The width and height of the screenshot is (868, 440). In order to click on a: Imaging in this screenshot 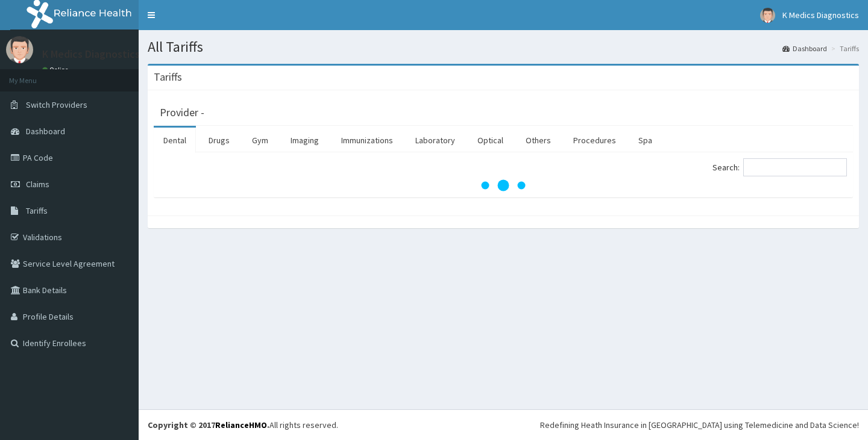, I will do `click(305, 141)`.